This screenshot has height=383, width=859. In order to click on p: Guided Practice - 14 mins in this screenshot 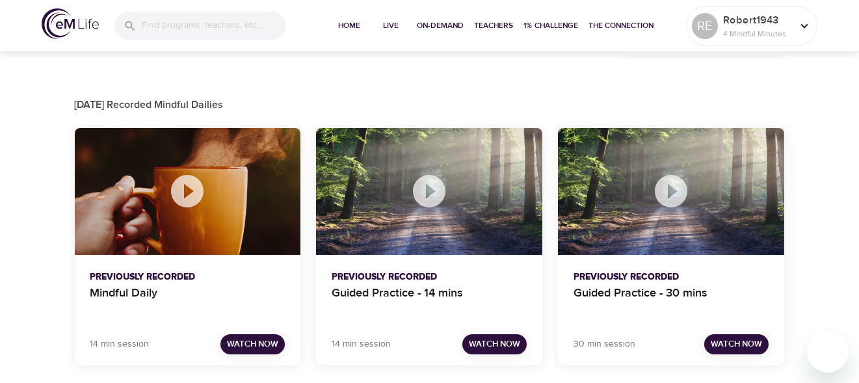, I will do `click(429, 300)`.